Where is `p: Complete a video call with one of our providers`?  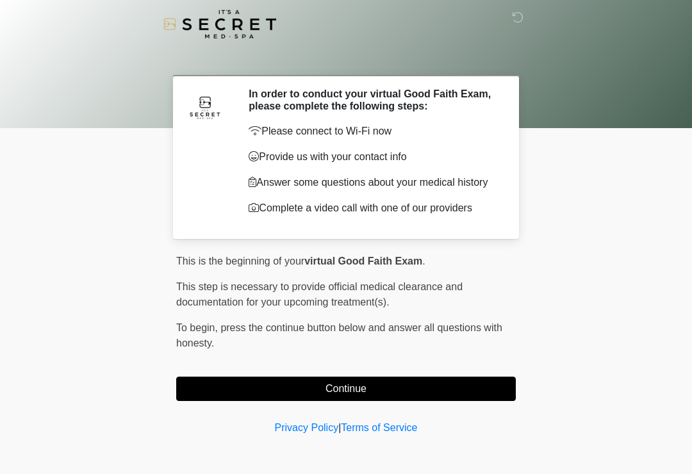 p: Complete a video call with one of our providers is located at coordinates (372, 208).